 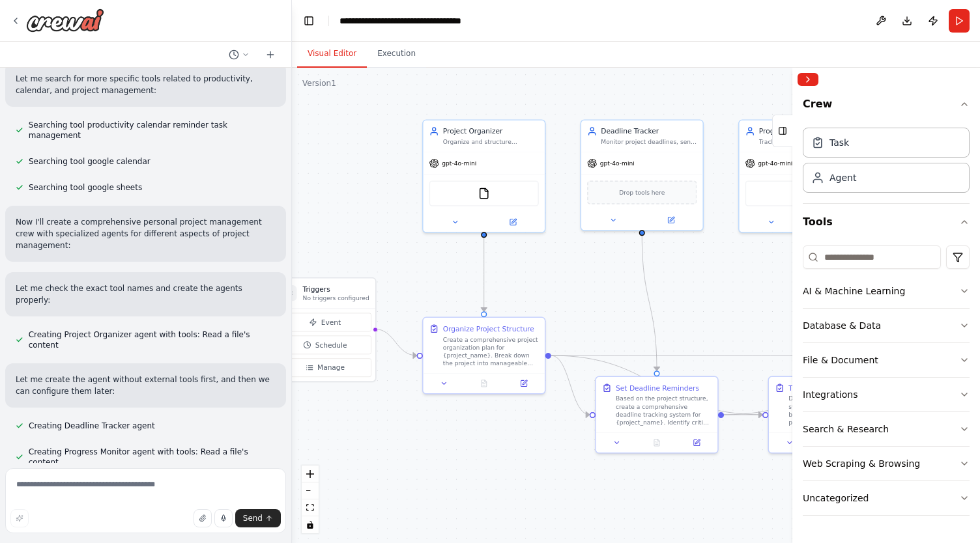 What do you see at coordinates (490, 142) in the screenshot?
I see `div: Organize and structure personal projects by creating clear project plans, breaking down tasks, se...` at bounding box center [490, 142].